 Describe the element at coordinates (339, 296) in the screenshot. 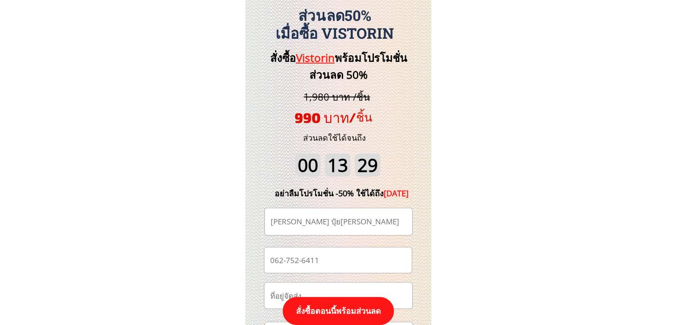

I see `input: ที่อยู่จัดส่ง` at that location.